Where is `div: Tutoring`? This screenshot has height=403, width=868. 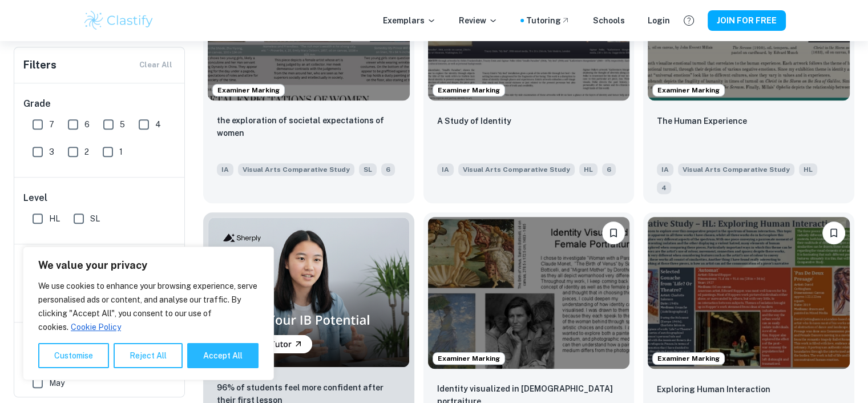
div: Tutoring is located at coordinates (548, 20).